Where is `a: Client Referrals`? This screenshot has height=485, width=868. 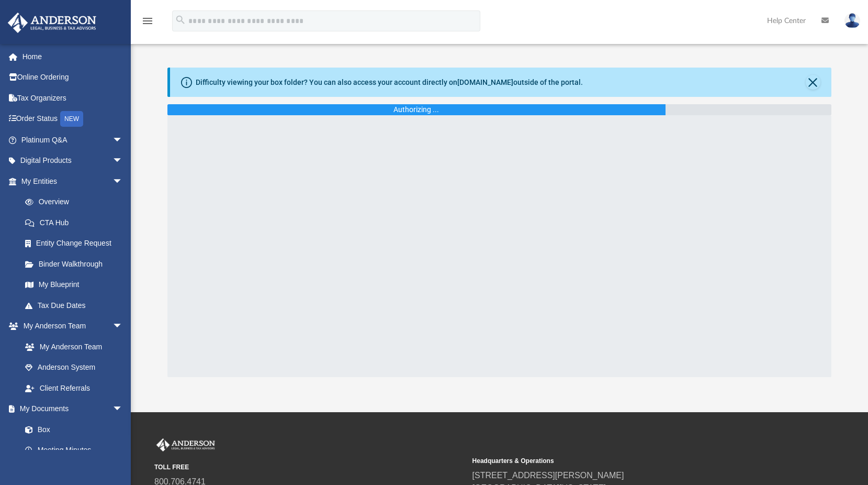 a: Client Referrals is located at coordinates (74, 388).